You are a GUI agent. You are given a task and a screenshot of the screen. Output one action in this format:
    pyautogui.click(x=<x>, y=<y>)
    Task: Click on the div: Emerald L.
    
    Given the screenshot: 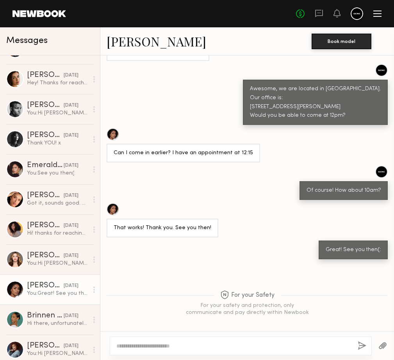 What is the action you would take?
    pyautogui.click(x=45, y=166)
    